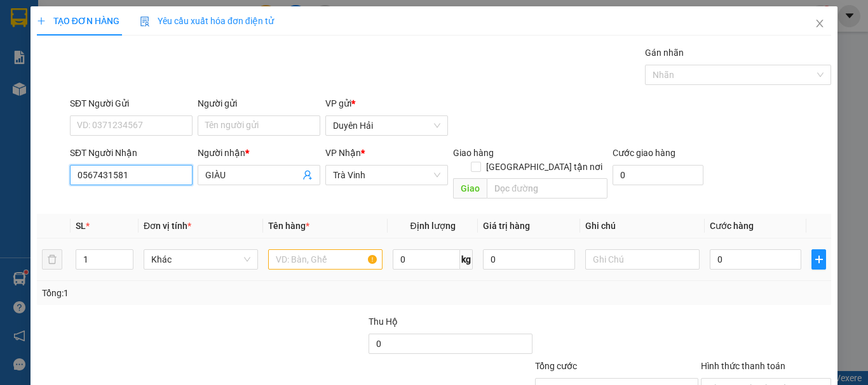 The height and width of the screenshot is (385, 868). What do you see at coordinates (432, 226) in the screenshot?
I see `span: Định lượng` at bounding box center [432, 226].